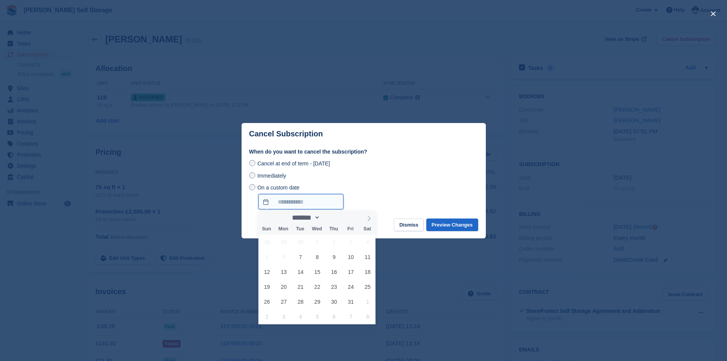 This screenshot has height=361, width=727. What do you see at coordinates (283, 241) in the screenshot?
I see `span: September 29, 2025` at bounding box center [283, 241].